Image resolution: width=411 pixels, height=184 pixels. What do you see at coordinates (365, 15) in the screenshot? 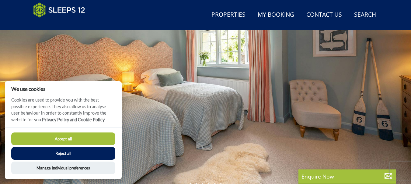
I see `a: Search` at bounding box center [365, 15].